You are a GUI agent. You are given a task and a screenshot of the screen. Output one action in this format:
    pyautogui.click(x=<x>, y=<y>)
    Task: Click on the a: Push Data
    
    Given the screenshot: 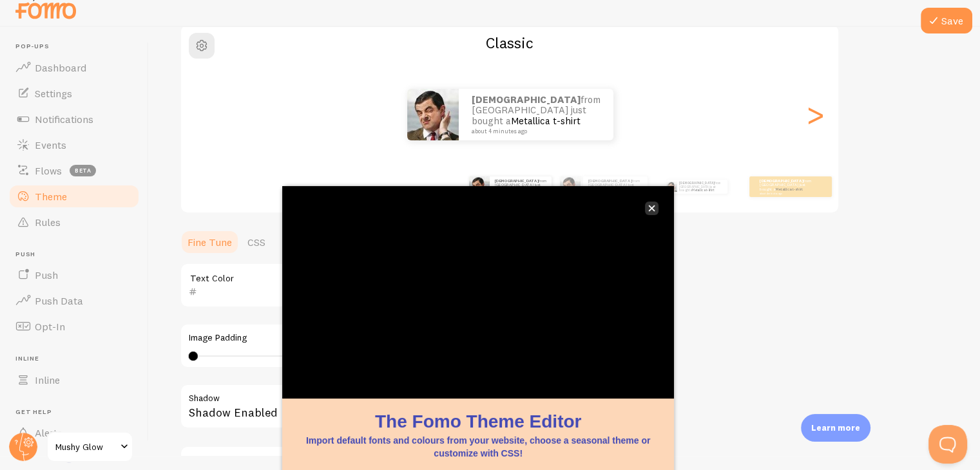 What is the action you would take?
    pyautogui.click(x=74, y=301)
    